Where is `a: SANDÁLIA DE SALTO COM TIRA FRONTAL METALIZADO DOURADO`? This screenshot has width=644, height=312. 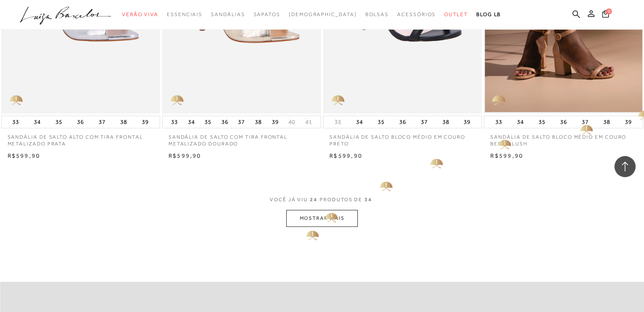 a: SANDÁLIA DE SALTO COM TIRA FRONTAL METALIZADO DOURADO is located at coordinates (242, 138).